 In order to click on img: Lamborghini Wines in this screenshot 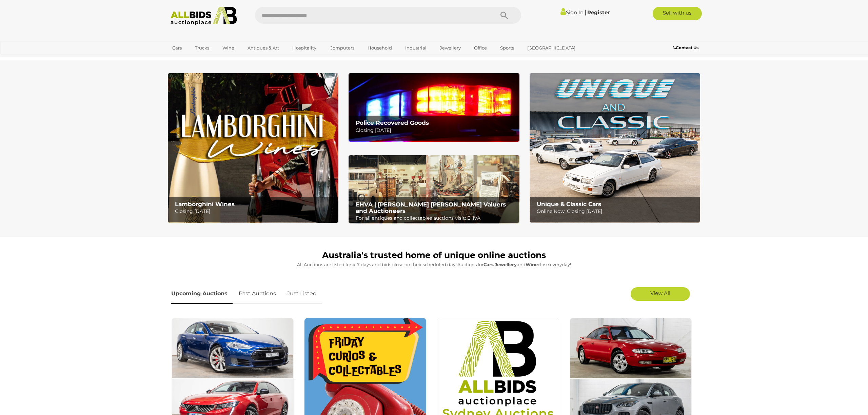, I will do `click(253, 147)`.